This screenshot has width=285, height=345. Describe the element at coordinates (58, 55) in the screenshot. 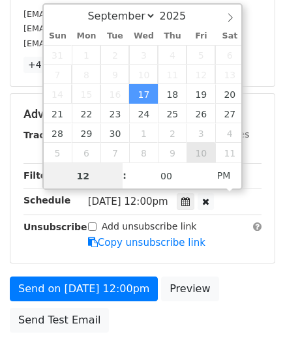

I see `span: August 31, 2025` at that location.